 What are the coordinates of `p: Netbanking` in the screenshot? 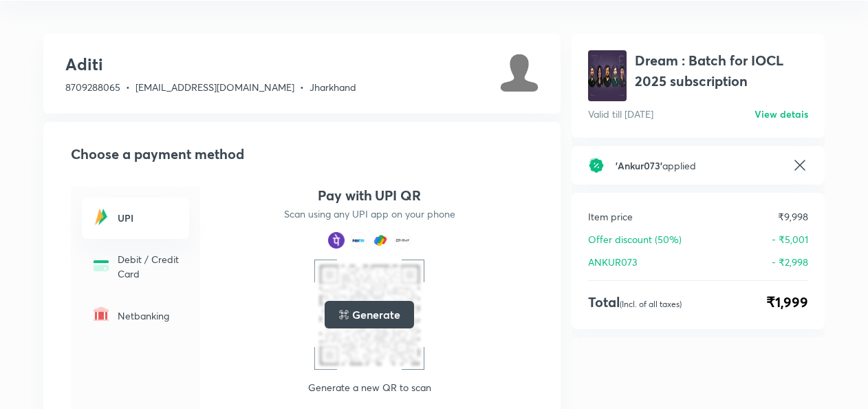 It's located at (149, 315).